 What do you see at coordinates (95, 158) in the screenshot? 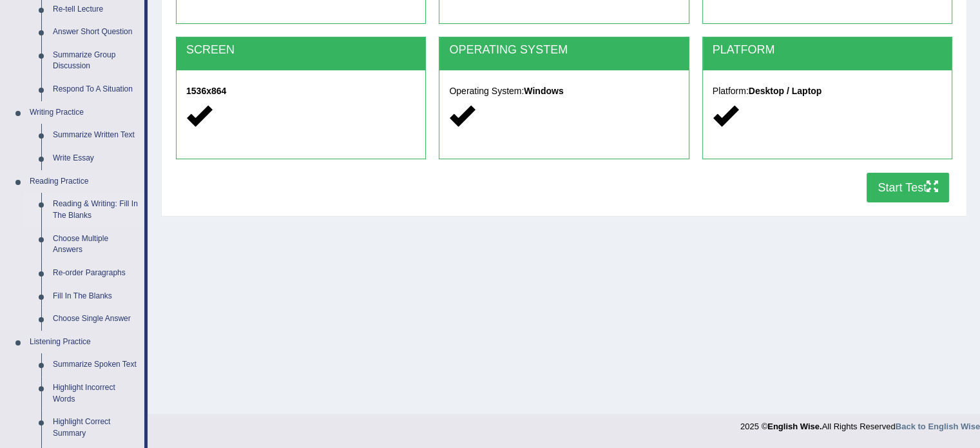
I see `a: Write Essay` at bounding box center [95, 158].